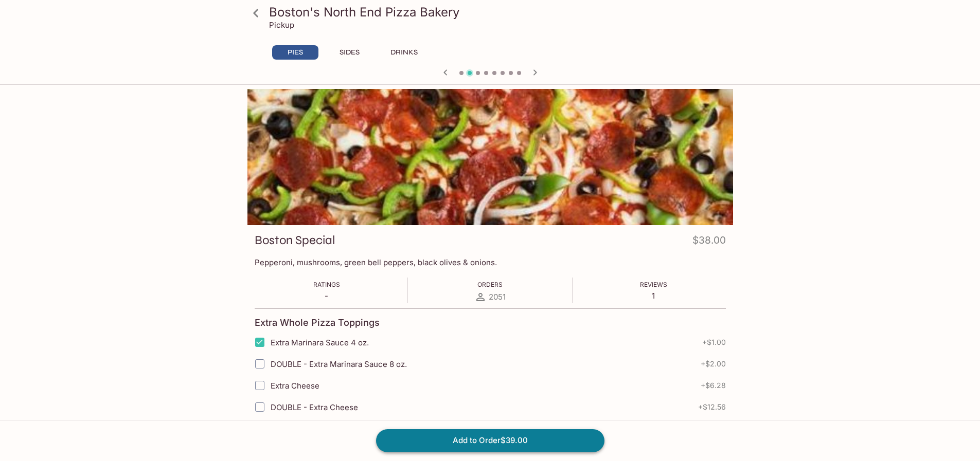  What do you see at coordinates (314, 408) in the screenshot?
I see `span: DOUBLE - Extra Cheese` at bounding box center [314, 408].